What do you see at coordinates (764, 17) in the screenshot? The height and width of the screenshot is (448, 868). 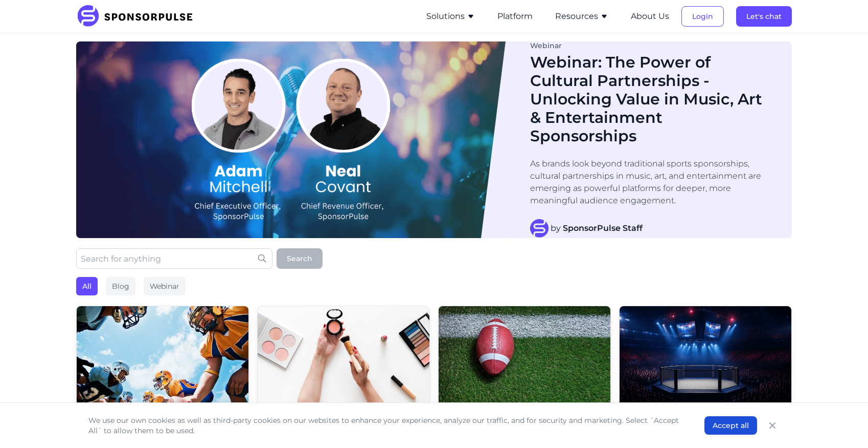 I see `a: Let's chat` at bounding box center [764, 17].